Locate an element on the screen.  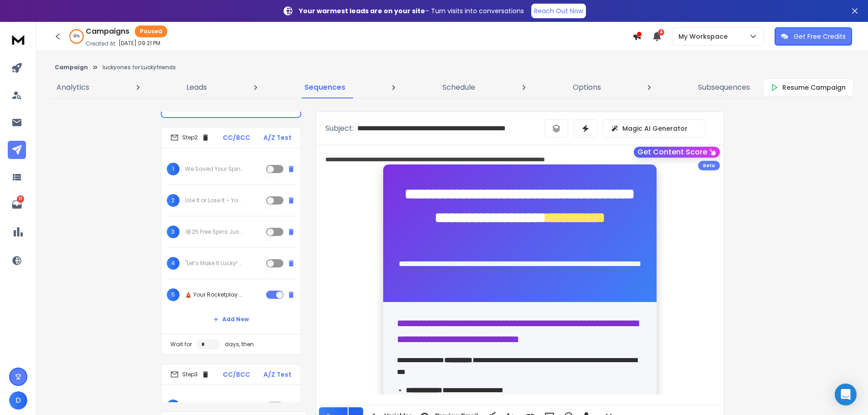
button: Campaign is located at coordinates (71, 67).